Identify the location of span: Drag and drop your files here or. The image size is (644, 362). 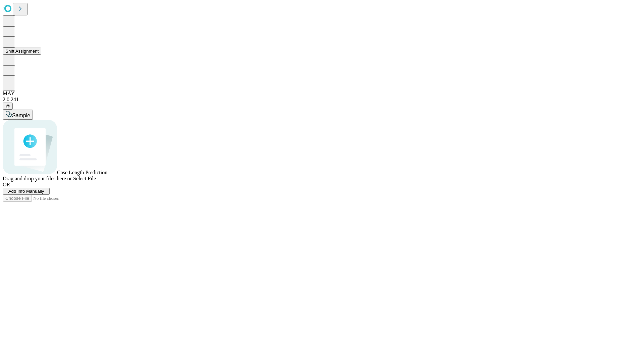
(37, 179).